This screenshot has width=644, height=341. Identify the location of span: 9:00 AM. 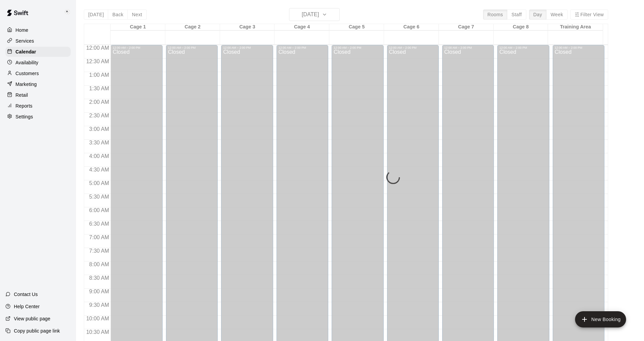
(99, 291).